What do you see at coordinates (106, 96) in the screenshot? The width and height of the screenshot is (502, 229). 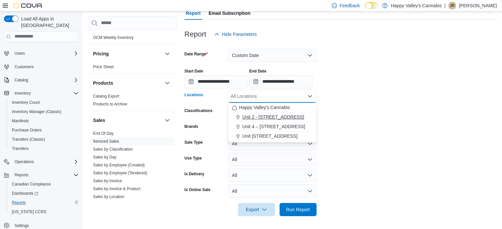 I see `a: Catalog Export` at bounding box center [106, 96].